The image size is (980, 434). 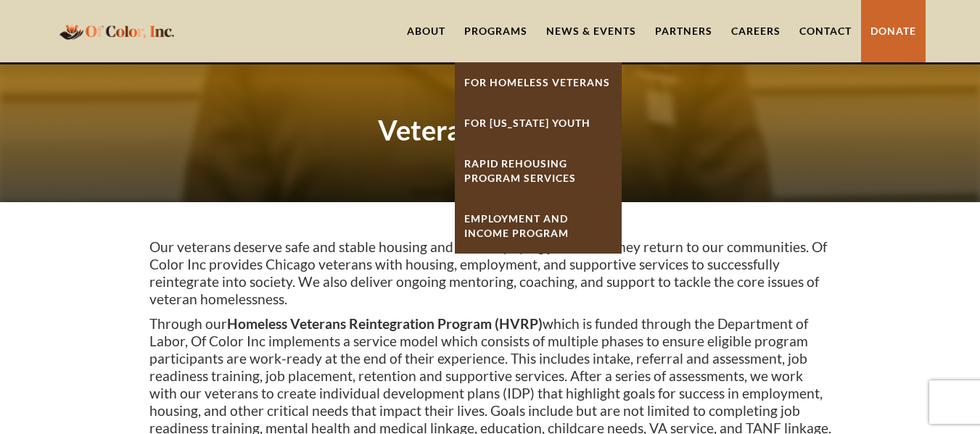 I want to click on a: For Homeless Veterans, so click(x=538, y=83).